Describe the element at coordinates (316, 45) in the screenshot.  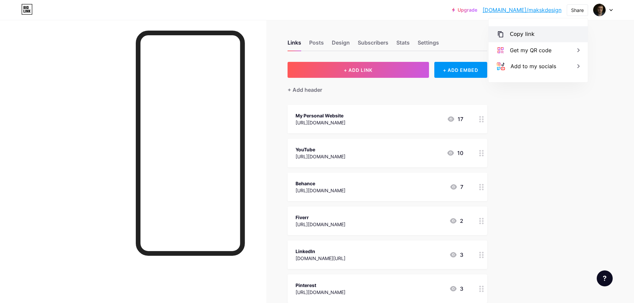
I see `div: Posts` at that location.